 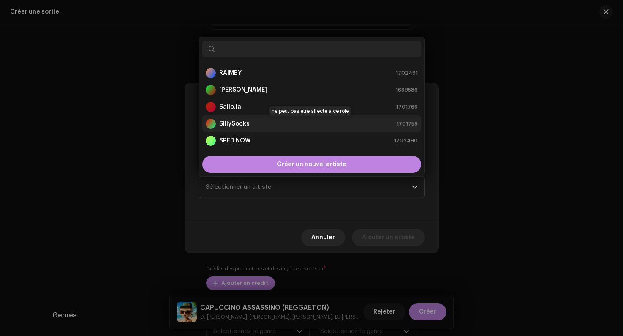 I want to click on strong: SillySocks, so click(x=234, y=124).